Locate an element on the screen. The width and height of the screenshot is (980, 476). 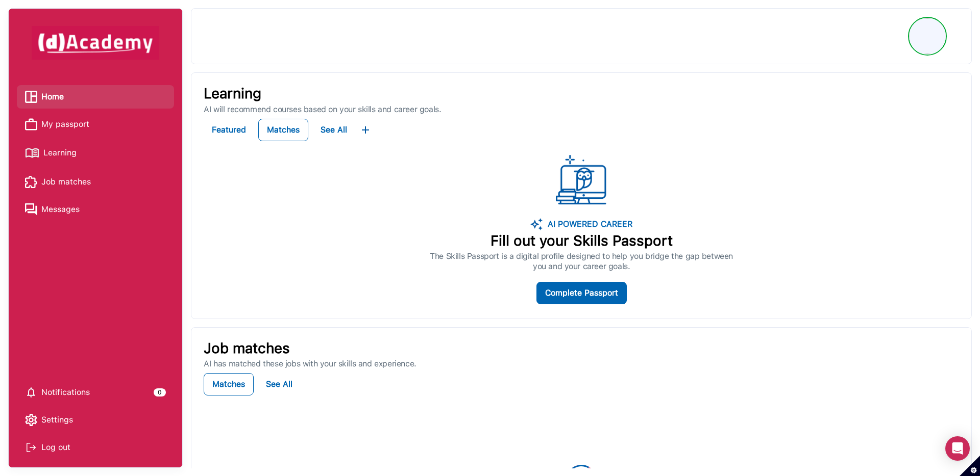
a: My passport iconMy passport is located at coordinates (96, 125).